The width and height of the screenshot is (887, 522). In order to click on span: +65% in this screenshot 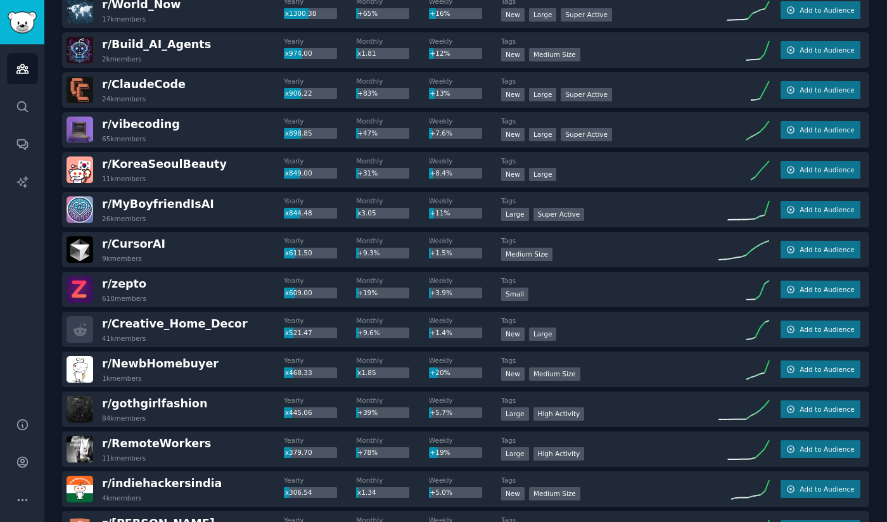, I will do `click(368, 13)`.